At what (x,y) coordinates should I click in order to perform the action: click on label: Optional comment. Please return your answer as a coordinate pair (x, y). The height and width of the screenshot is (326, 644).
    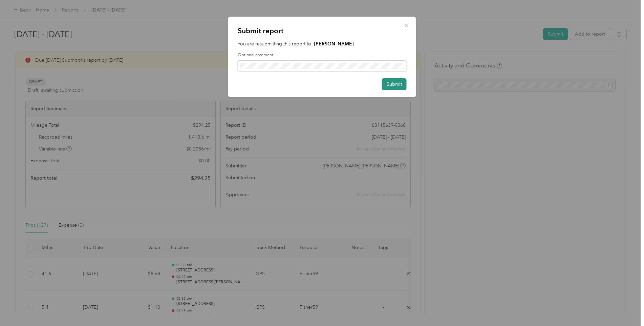
    Looking at the image, I should click on (322, 56).